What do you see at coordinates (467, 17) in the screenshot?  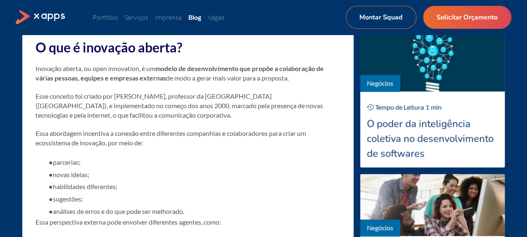 I see `a: Solicitar Orçamento` at bounding box center [467, 17].